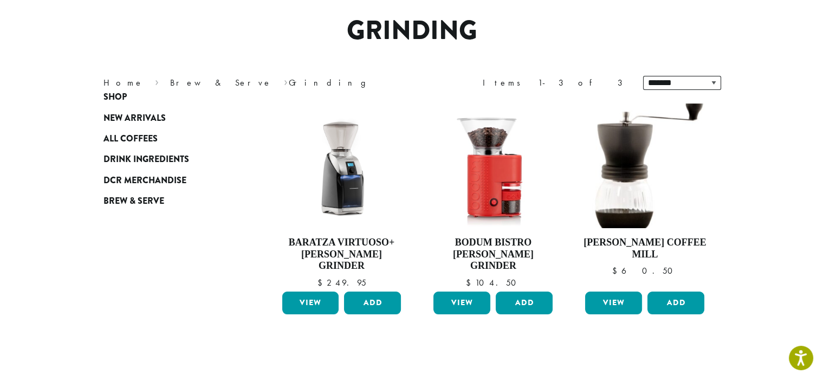 Image resolution: width=824 pixels, height=381 pixels. I want to click on img: 587-Virtuoso-Black-02-Quarter-Left-On-White-scaled.jpg, so click(341, 166).